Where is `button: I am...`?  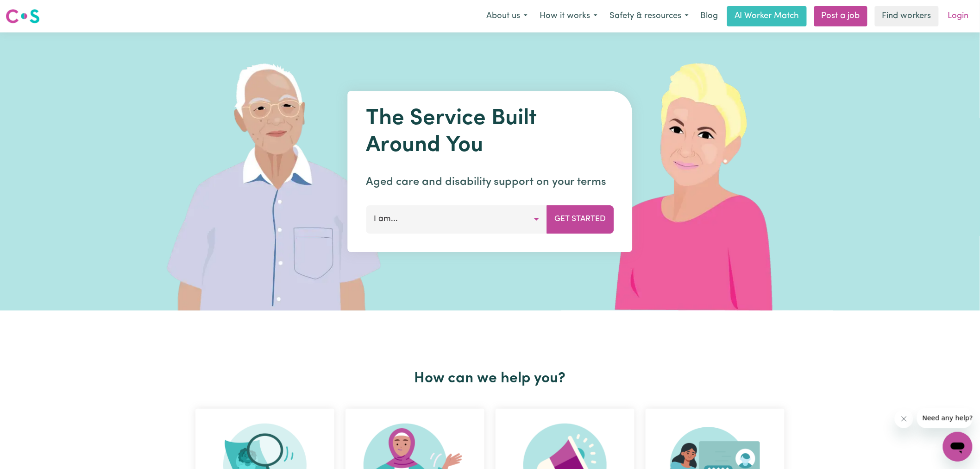
button: I am... is located at coordinates (457, 219).